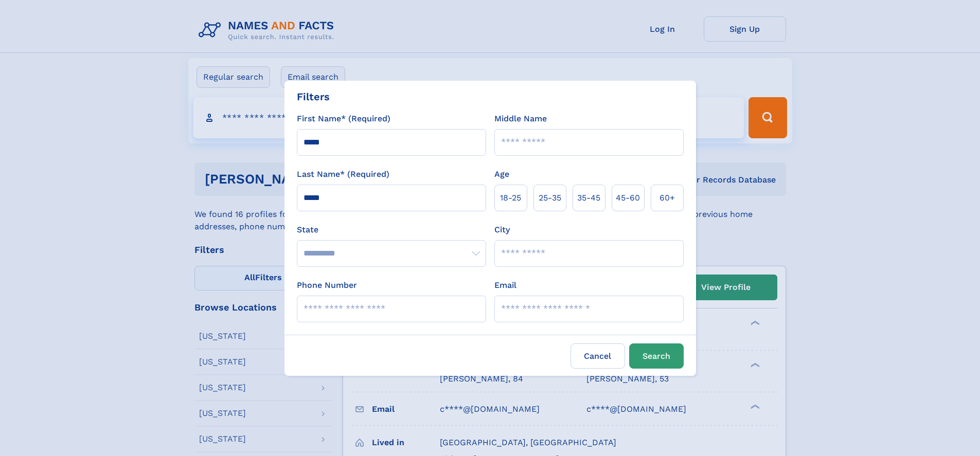 This screenshot has height=456, width=980. Describe the element at coordinates (502, 230) in the screenshot. I see `label: City` at that location.